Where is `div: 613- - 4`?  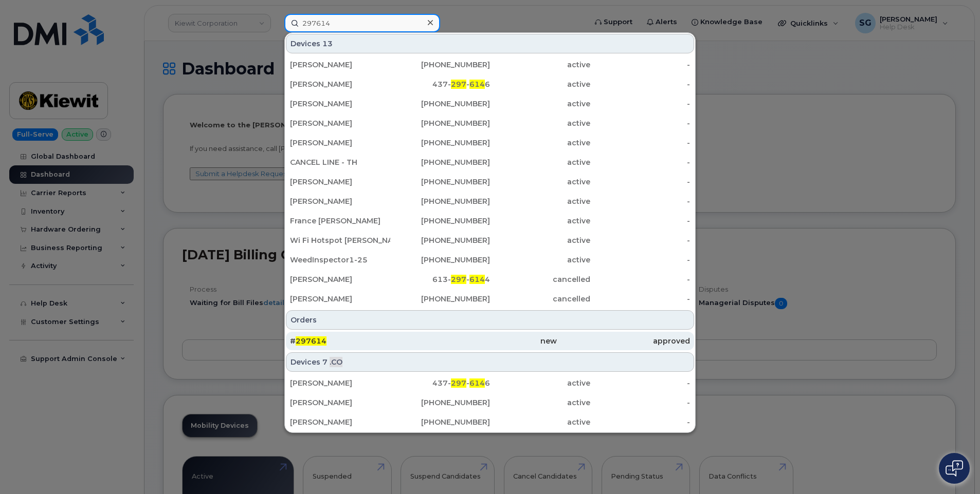
div: 613- - 4 is located at coordinates (440, 280).